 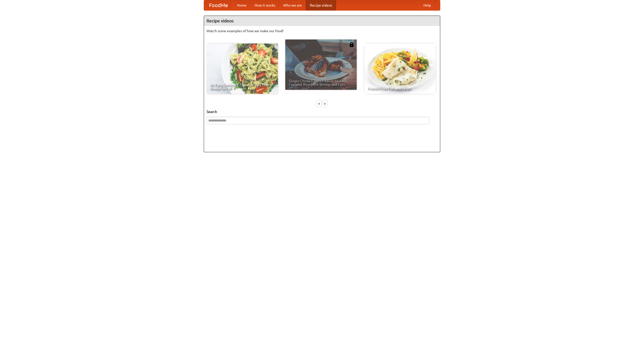 What do you see at coordinates (400, 88) in the screenshot?
I see `span: French Fries Fish and Chips` at bounding box center [400, 88].